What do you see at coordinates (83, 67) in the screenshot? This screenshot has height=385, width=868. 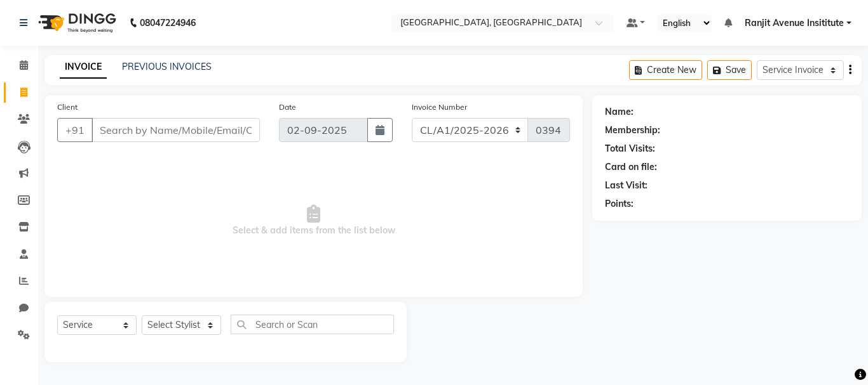 I see `a: INVOICE` at bounding box center [83, 67].